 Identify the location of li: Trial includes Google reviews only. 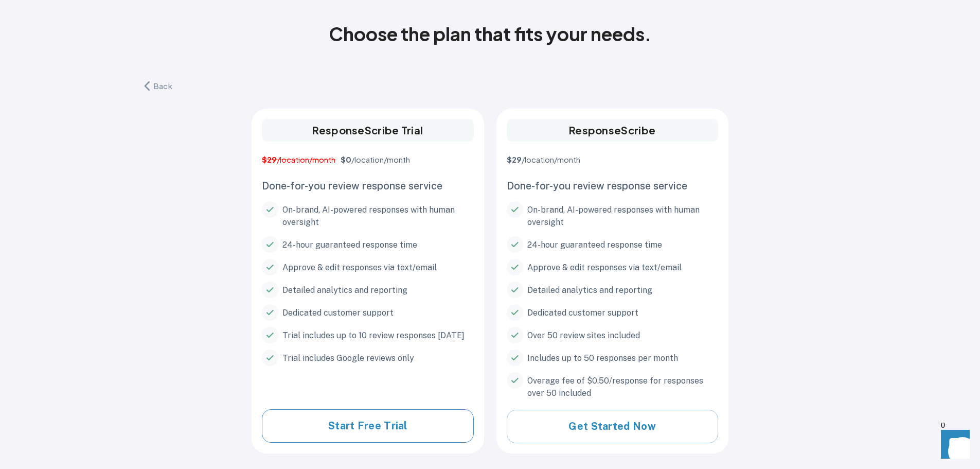
(367, 358).